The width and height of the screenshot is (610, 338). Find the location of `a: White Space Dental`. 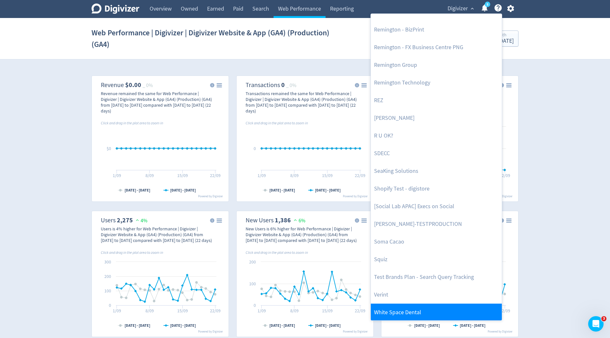

a: White Space Dental is located at coordinates (437, 312).